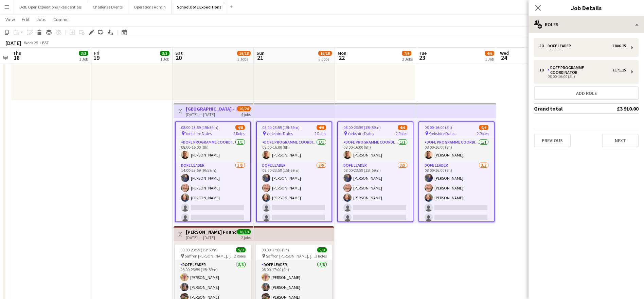 This screenshot has width=644, height=299. What do you see at coordinates (456, 172) in the screenshot?
I see `app-job-card: 08:00-16:00 (8h)4/6 Yorkshire Dales2 RolesDofE Programme Coordinator1/108:00-16:00 (8h)[PERSON_NA...` at bounding box center [456, 172].